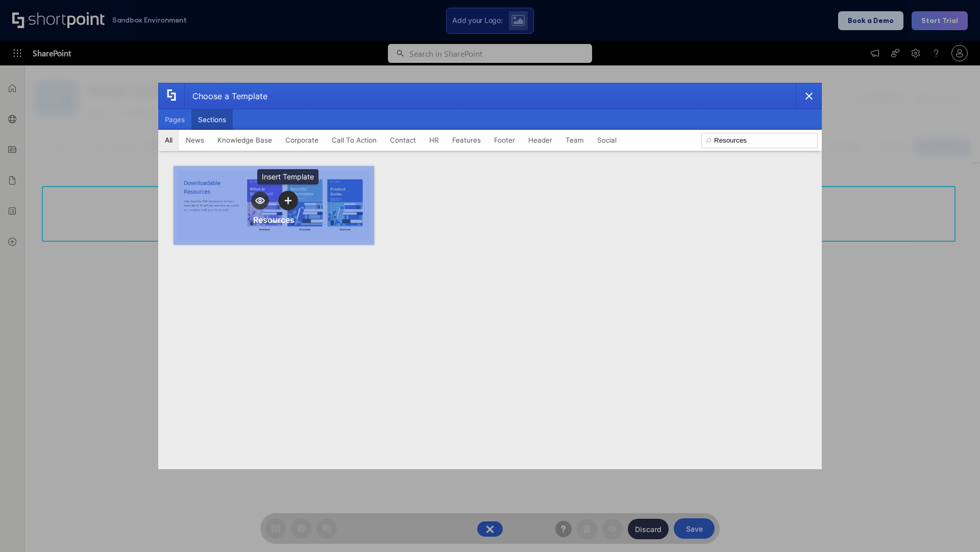 Image resolution: width=980 pixels, height=552 pixels. Describe the element at coordinates (355, 140) in the screenshot. I see `button: Call To Action` at that location.